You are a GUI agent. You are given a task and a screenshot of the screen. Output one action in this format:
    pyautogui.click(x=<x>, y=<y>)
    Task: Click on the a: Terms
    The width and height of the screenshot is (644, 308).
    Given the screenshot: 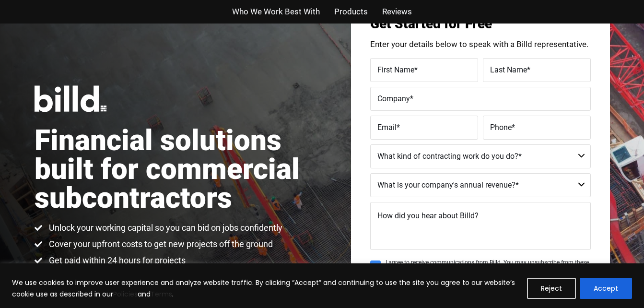 What is the action you would take?
    pyautogui.click(x=161, y=294)
    